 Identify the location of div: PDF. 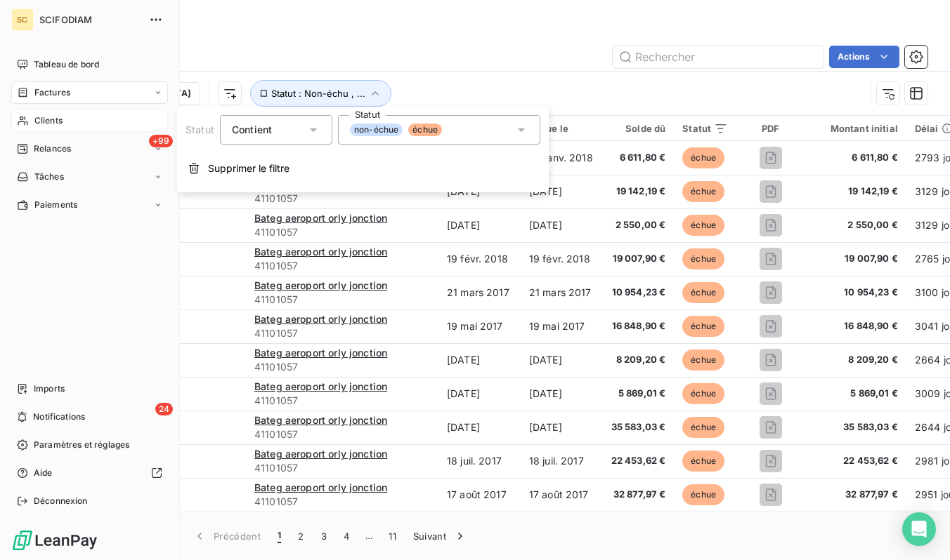
(770, 129).